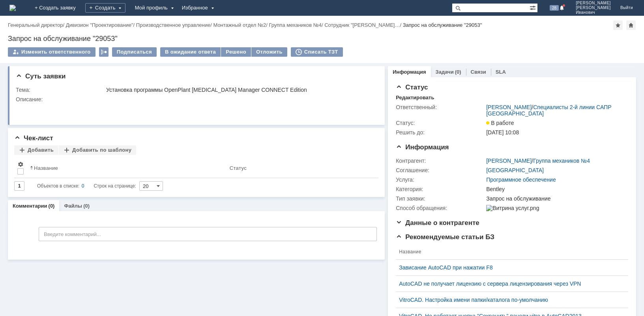 This screenshot has width=644, height=316. I want to click on img: Витрина услуг.png, so click(513, 208).